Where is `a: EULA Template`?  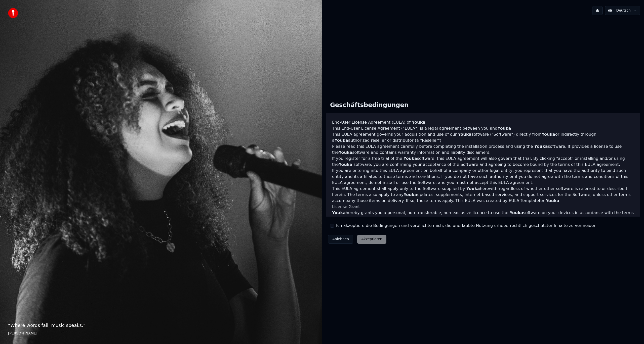
a: EULA Template is located at coordinates (524, 200).